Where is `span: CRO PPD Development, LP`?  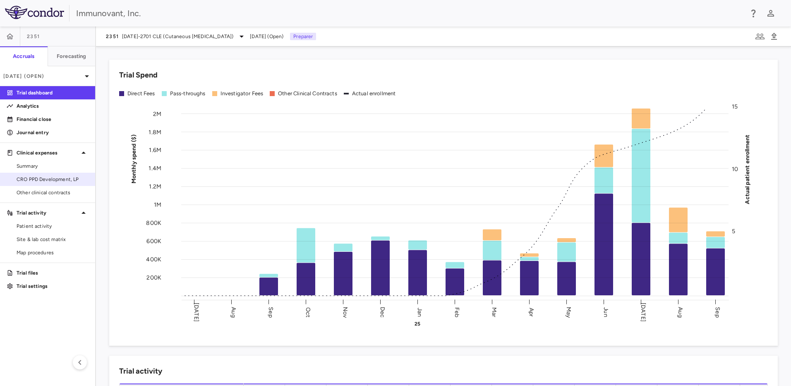
span: CRO PPD Development, LP is located at coordinates (53, 179).